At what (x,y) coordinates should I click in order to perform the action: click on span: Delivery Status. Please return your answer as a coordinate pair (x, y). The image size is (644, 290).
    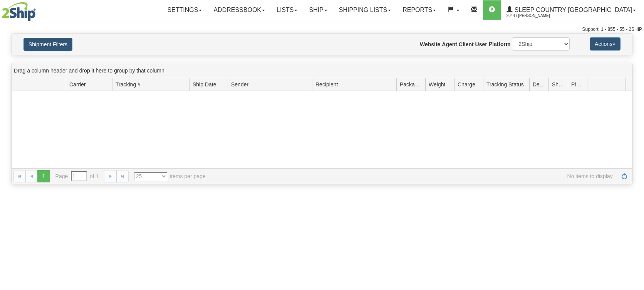
    Looking at the image, I should click on (539, 84).